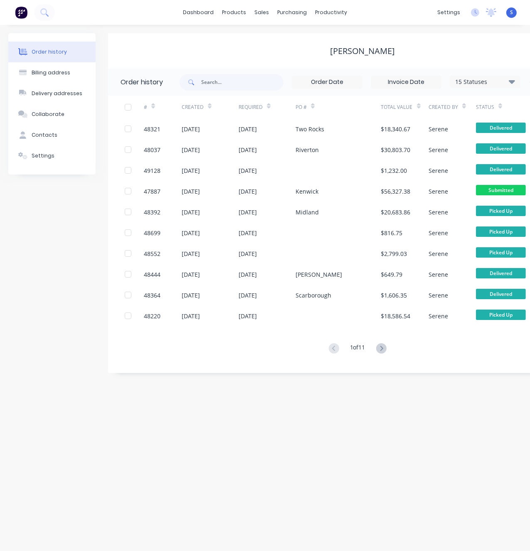 The image size is (530, 551). Describe the element at coordinates (52, 73) in the screenshot. I see `button: Billing address` at that location.